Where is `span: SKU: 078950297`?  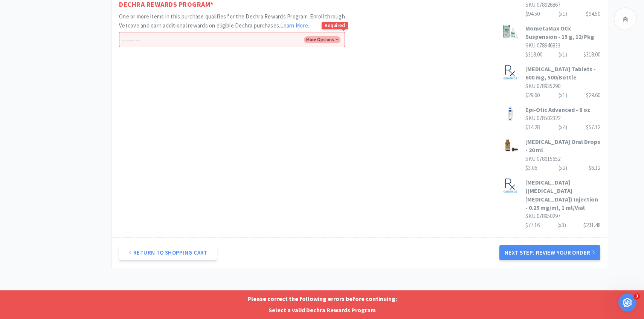 span: SKU: 078950297 is located at coordinates (543, 216).